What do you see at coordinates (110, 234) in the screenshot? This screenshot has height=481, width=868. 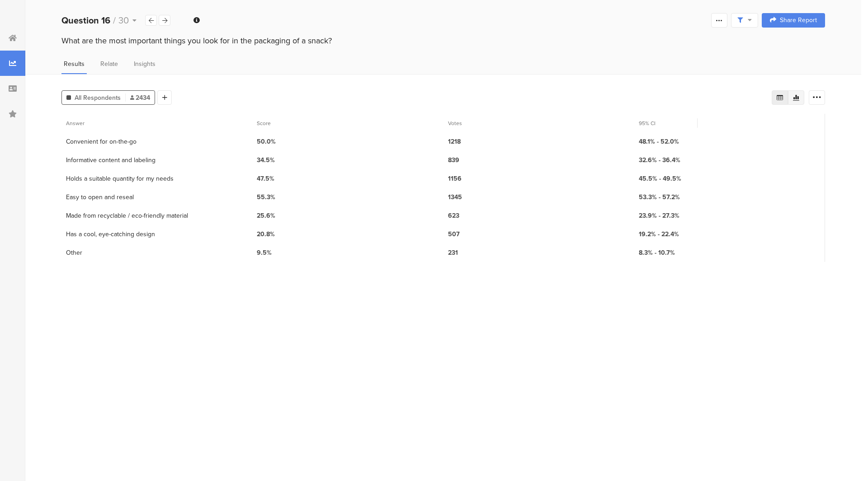 I see `section: Has a cool, eye-catching design` at bounding box center [110, 234].